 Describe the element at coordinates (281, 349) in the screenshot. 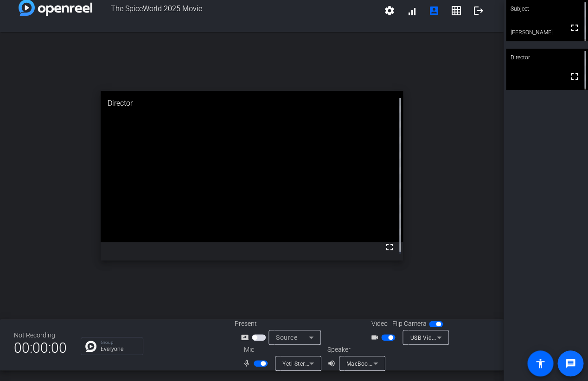

I see `div: Mic` at that location.